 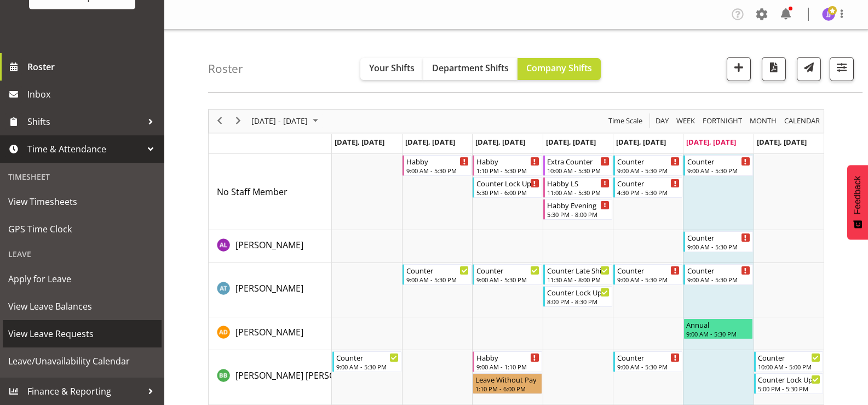 I want to click on span: Week, so click(x=686, y=121).